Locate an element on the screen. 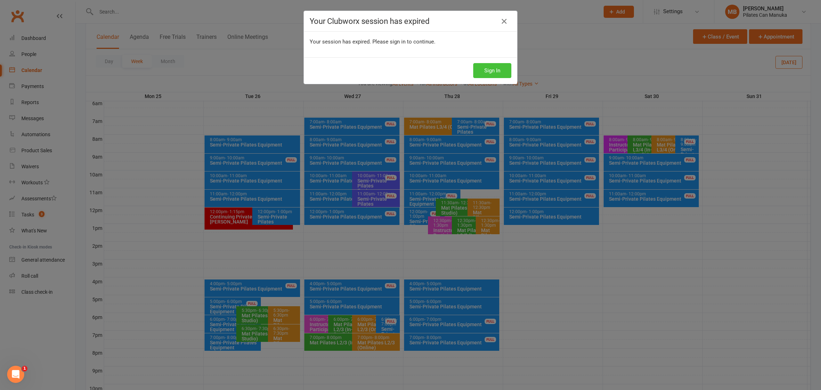 Image resolution: width=821 pixels, height=390 pixels. button: Sign In is located at coordinates (492, 71).